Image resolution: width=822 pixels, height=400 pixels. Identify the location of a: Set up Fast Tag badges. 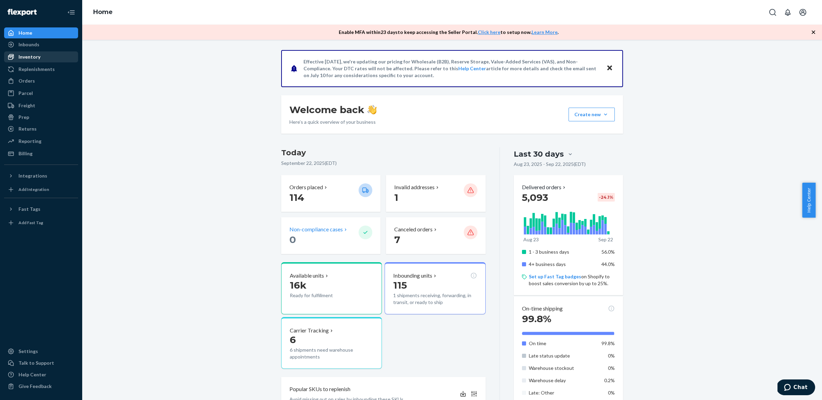
(555, 276).